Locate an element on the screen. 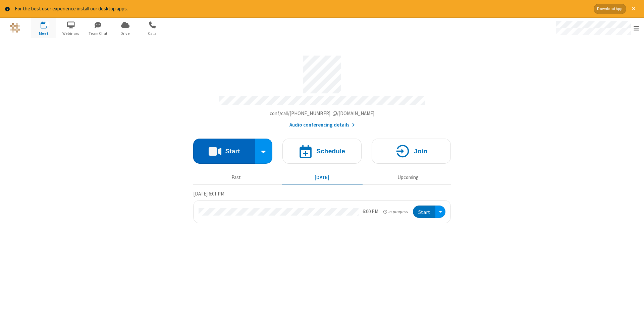 The image size is (644, 317). div: For the best user experience install our desktop apps. is located at coordinates (302, 9).